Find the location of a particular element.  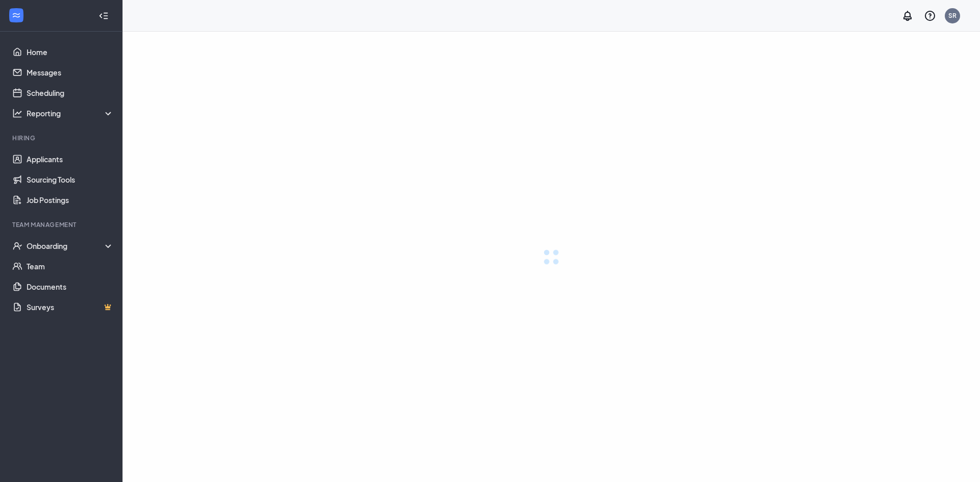

a: Scheduling is located at coordinates (70, 93).